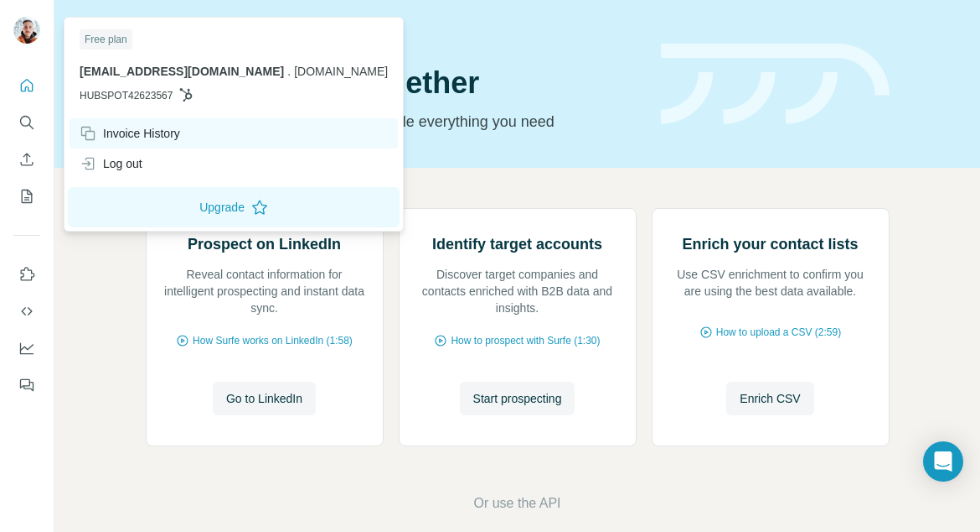 The width and height of the screenshot is (980, 532). What do you see at coordinates (264, 244) in the screenshot?
I see `h2: Prospect on LinkedIn` at bounding box center [264, 244].